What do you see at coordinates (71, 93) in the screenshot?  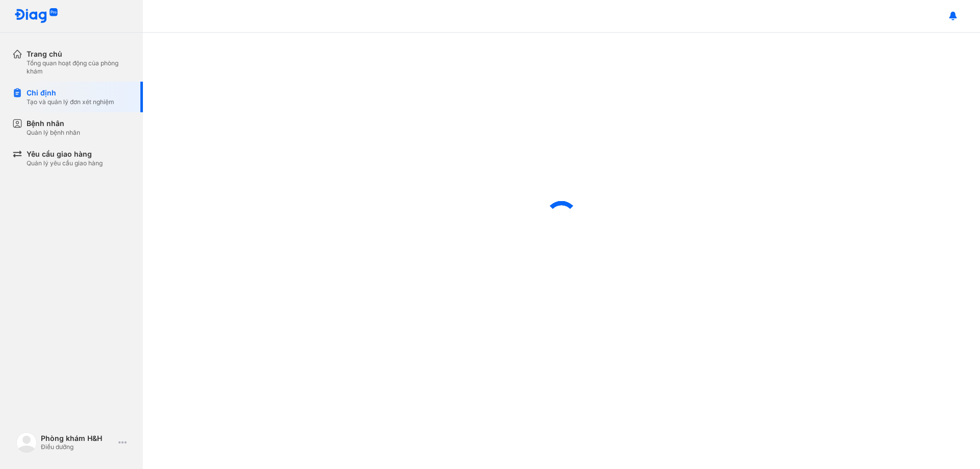 I see `div: Chỉ định` at bounding box center [71, 93].